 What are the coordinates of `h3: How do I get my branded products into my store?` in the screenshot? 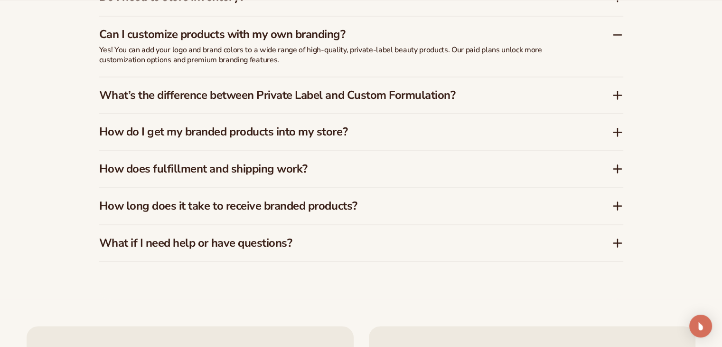 It's located at (341, 132).